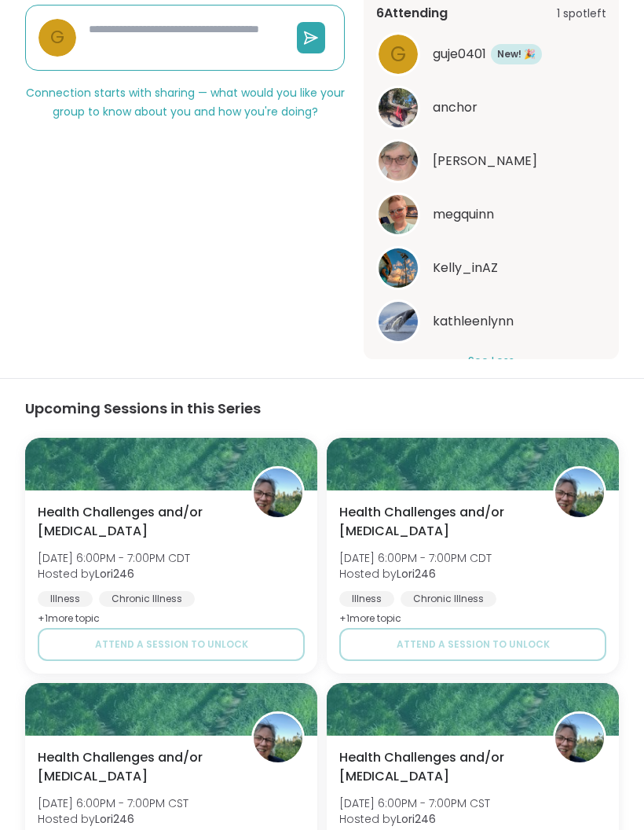  I want to click on span: guje0401, so click(459, 54).